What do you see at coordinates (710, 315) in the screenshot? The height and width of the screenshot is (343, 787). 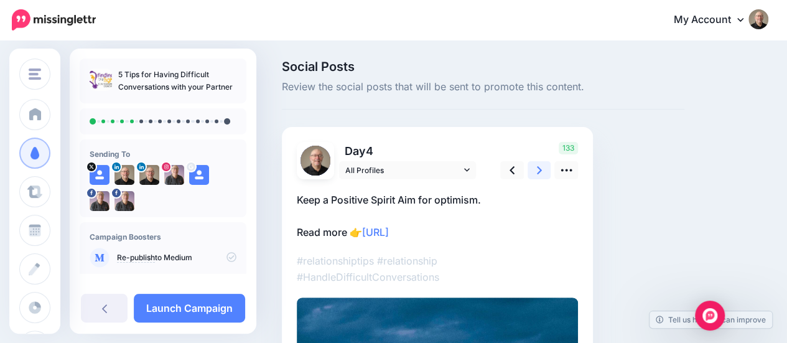 I see `div: Open Intercom Messenger` at bounding box center [710, 315].